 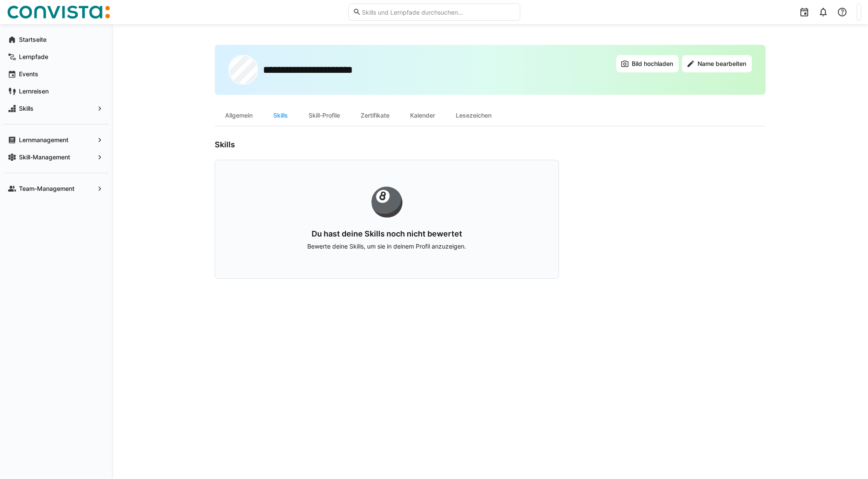 What do you see at coordinates (722, 64) in the screenshot?
I see `span: Name bearbeiten` at bounding box center [722, 64].